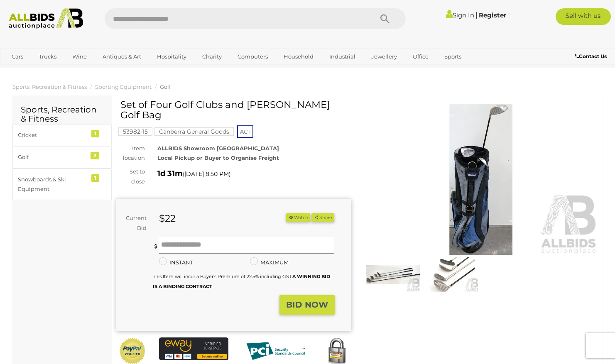 Image resolution: width=615 pixels, height=364 pixels. What do you see at coordinates (307, 305) in the screenshot?
I see `button: BID NOW` at bounding box center [307, 305].